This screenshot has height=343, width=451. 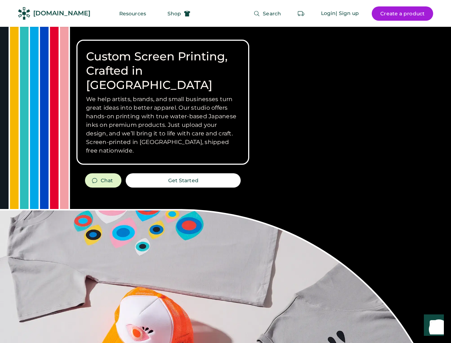 What do you see at coordinates (301, 14) in the screenshot?
I see `button: Retrieve an order` at bounding box center [301, 14].